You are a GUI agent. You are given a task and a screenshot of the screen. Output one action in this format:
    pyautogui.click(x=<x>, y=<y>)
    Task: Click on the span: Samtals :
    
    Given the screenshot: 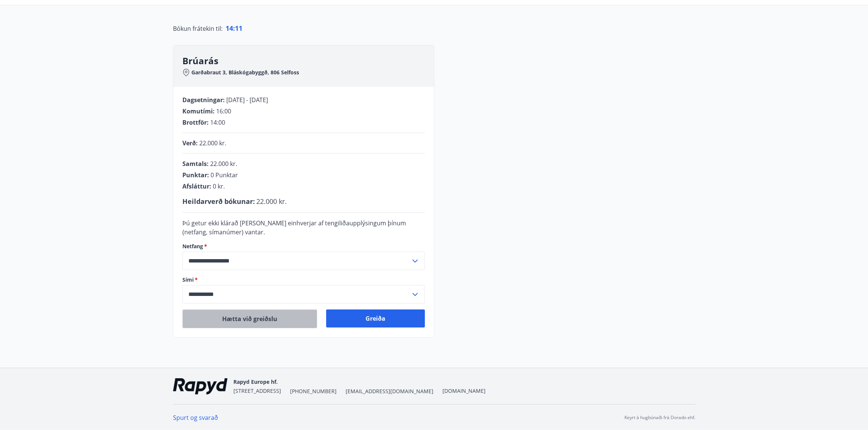 What is the action you would take?
    pyautogui.click(x=196, y=164)
    